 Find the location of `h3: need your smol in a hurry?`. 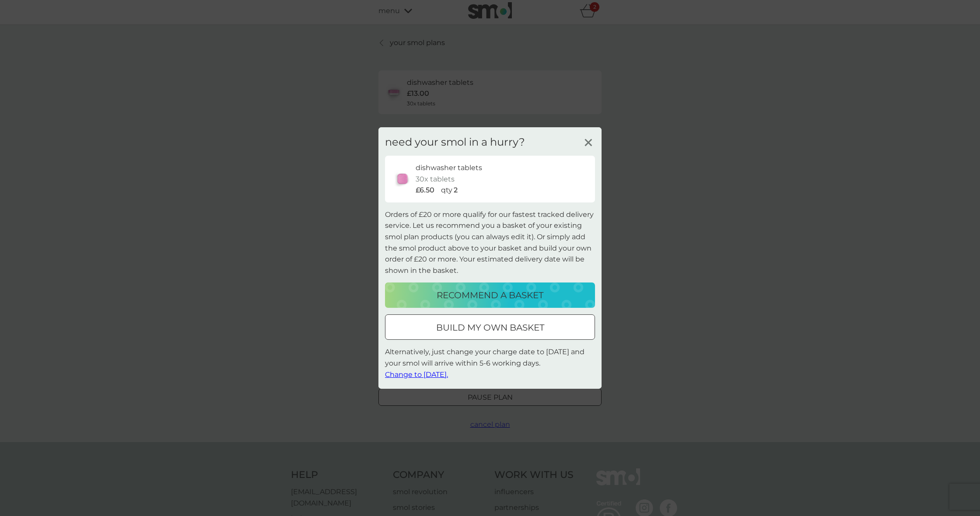

h3: need your smol in a hurry? is located at coordinates (455, 142).